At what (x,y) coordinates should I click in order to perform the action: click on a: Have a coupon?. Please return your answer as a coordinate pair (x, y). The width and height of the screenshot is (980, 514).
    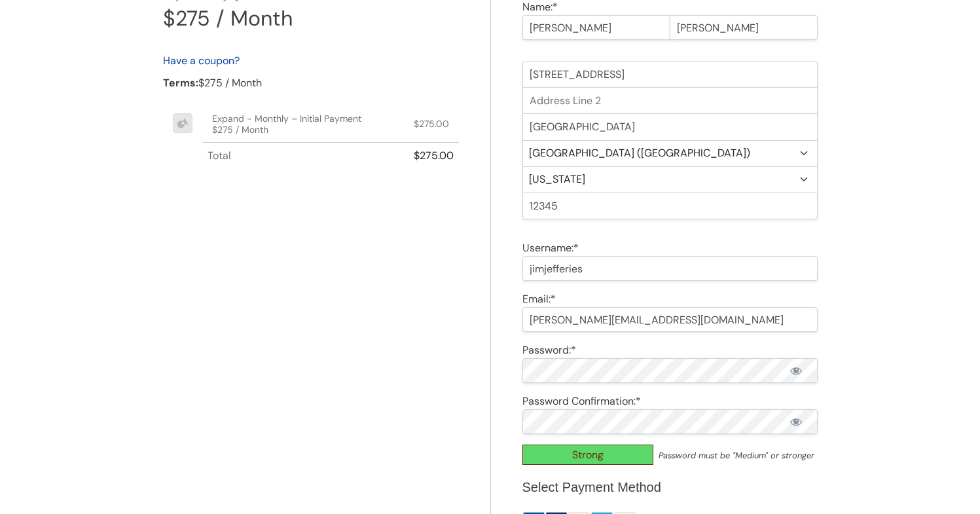
    Looking at the image, I should click on (201, 60).